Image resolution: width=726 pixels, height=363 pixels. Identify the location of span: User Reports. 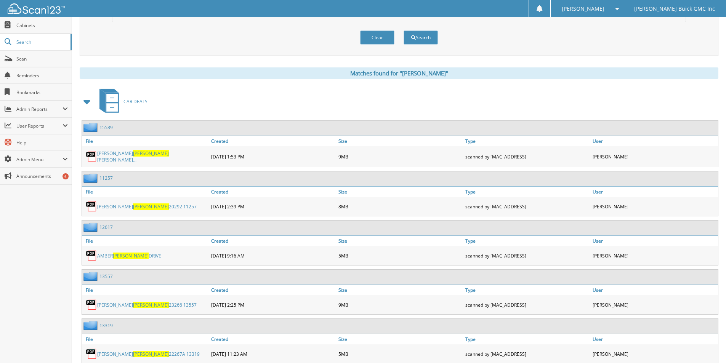
(39, 126).